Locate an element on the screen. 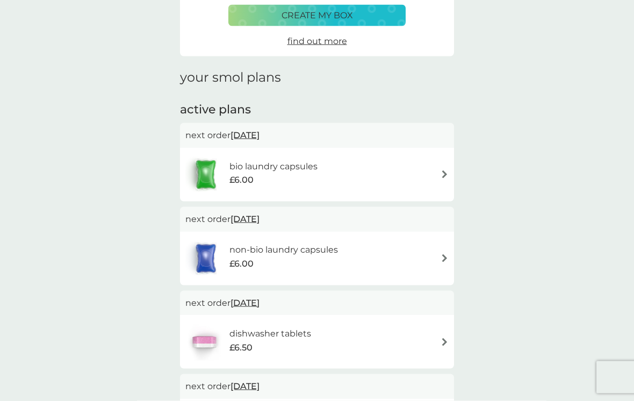 This screenshot has height=401, width=634. h2: active plans is located at coordinates (317, 110).